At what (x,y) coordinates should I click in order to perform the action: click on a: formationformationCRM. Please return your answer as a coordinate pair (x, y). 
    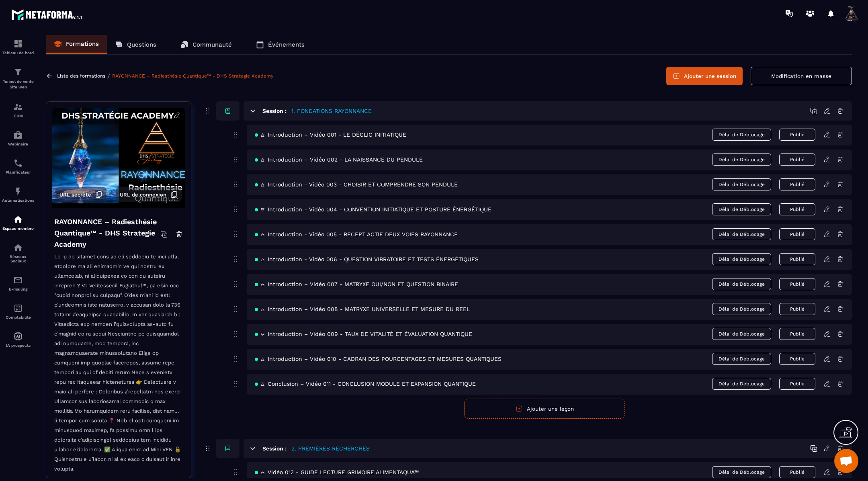
    Looking at the image, I should click on (18, 110).